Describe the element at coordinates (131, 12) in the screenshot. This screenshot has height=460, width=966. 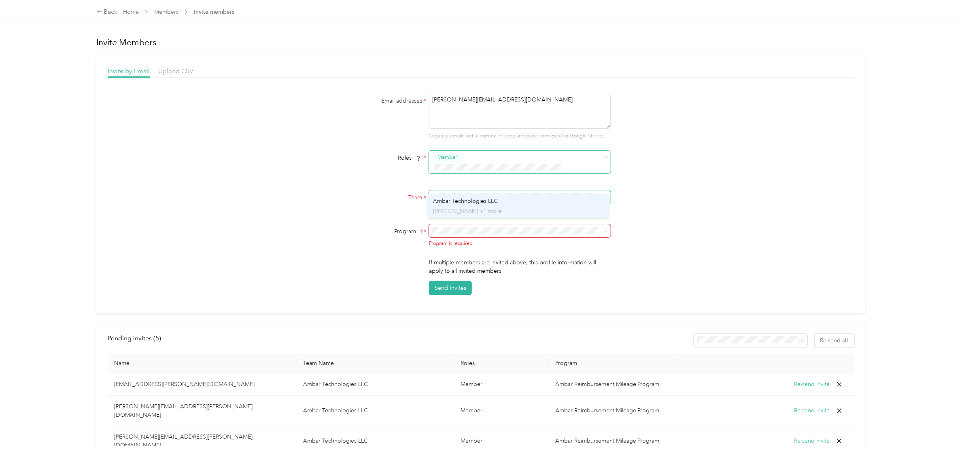
I see `a: Home` at that location.